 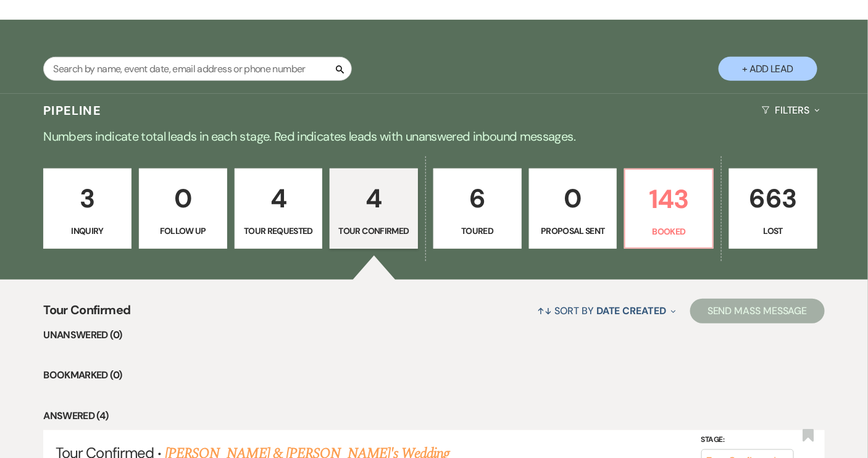 I want to click on a: 6Toured, so click(x=477, y=208).